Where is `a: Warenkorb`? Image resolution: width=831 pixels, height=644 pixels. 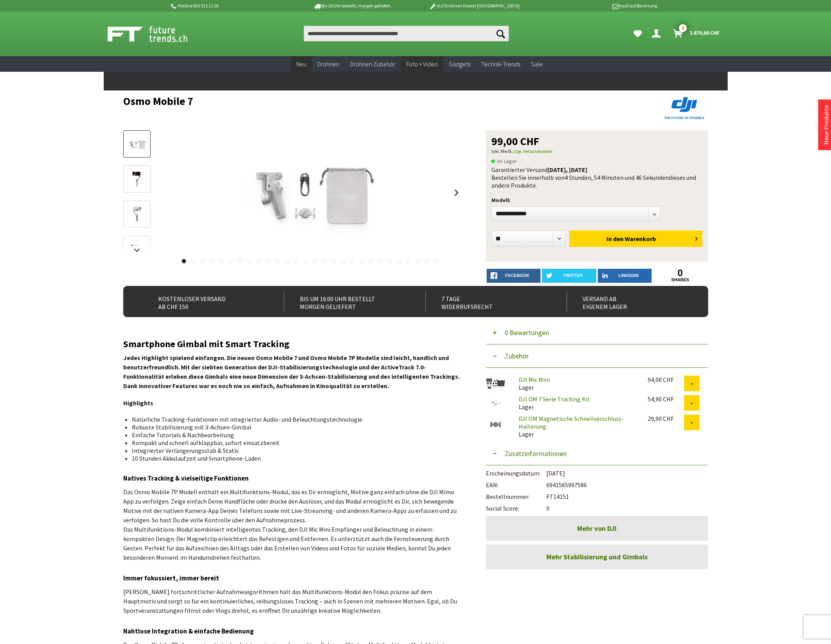 a: Warenkorb is located at coordinates (697, 33).